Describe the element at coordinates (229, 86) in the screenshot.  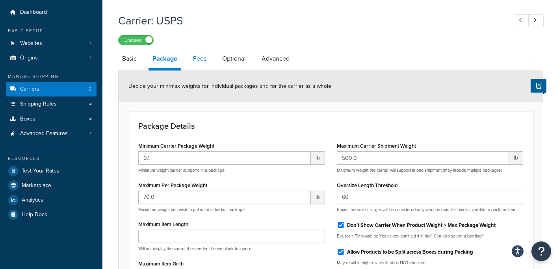
I see `span: Decide your min/max weights for individual packages and for the carrier as a whole` at that location.